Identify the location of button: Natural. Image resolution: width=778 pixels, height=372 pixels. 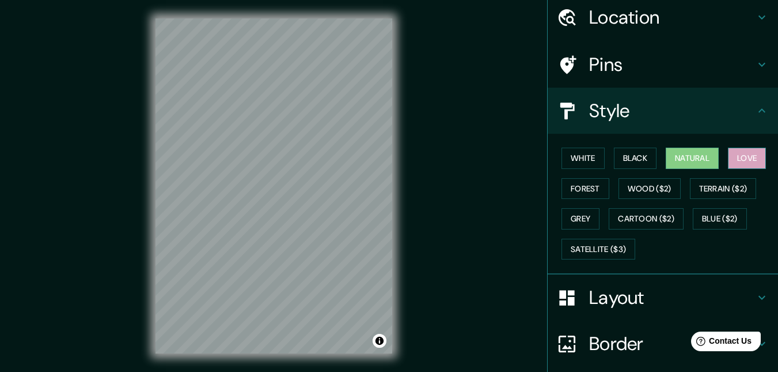
(693, 158).